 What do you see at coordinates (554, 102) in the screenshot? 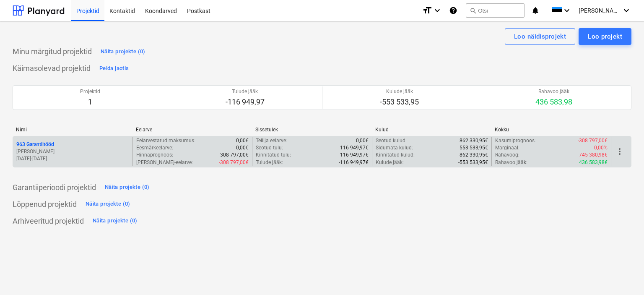
I see `p: 436 583,98` at bounding box center [554, 102].